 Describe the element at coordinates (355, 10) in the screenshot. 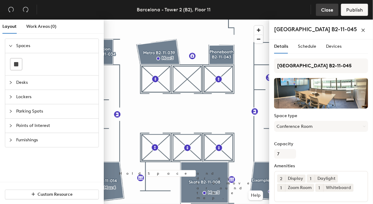

I see `button: Publish` at that location.